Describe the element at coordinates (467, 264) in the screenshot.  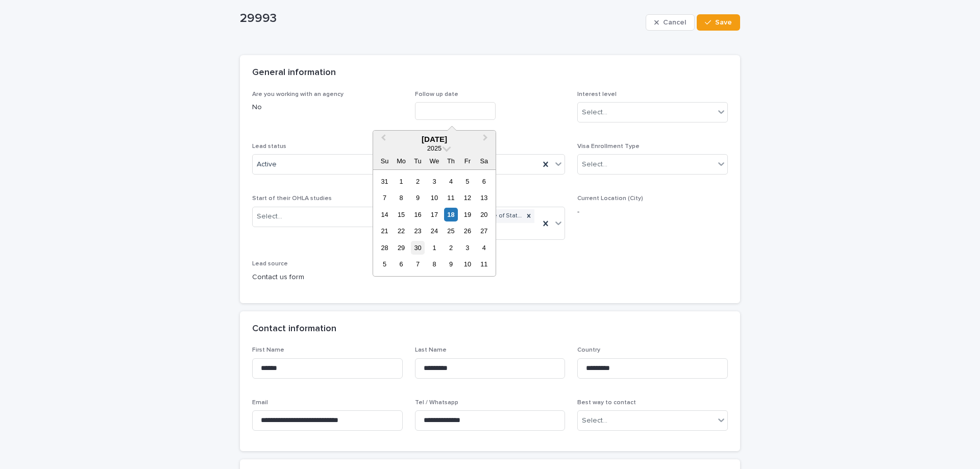
I see `div: Choose Friday, October 10th, 2025` at that location.